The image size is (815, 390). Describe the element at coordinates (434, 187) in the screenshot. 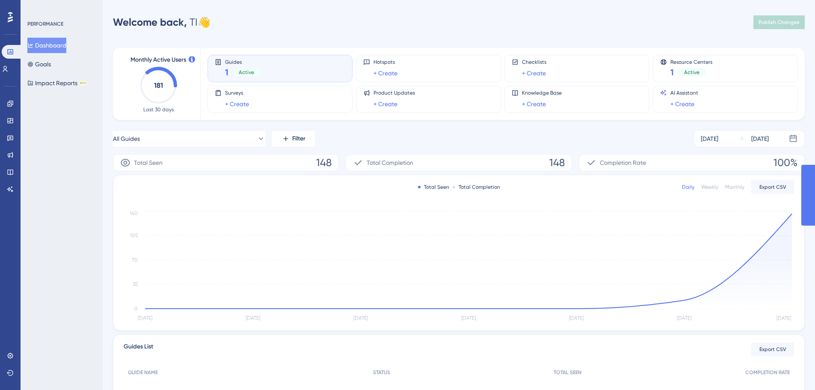

I see `div: Total Seen` at that location.